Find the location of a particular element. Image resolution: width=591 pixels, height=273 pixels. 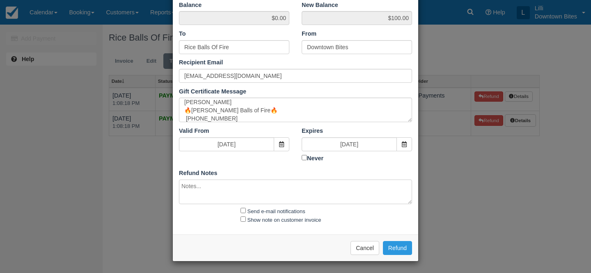

label: Balance is located at coordinates (190, 5).